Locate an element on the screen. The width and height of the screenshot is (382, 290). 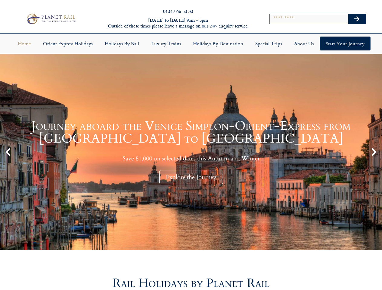
a: About Us is located at coordinates (303, 44).